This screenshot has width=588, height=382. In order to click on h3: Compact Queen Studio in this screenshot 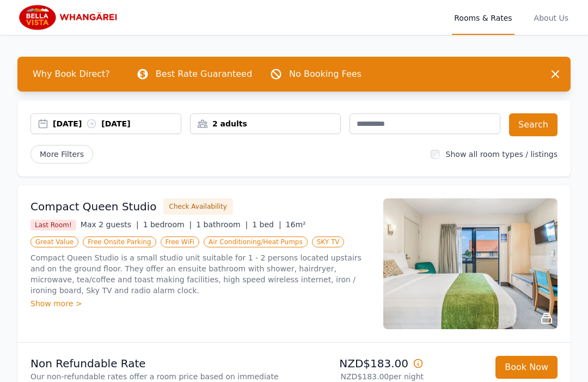, I will do `click(93, 206)`.